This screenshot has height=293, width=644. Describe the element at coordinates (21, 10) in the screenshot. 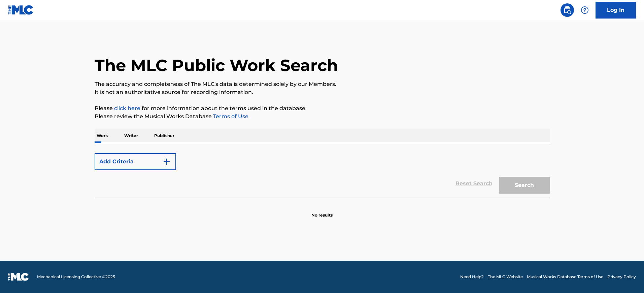

I see `img: MLC Logo` at that location.